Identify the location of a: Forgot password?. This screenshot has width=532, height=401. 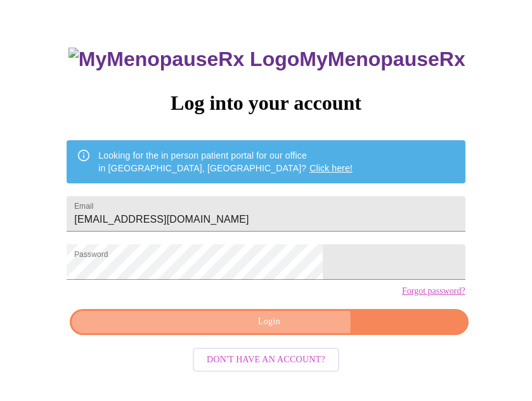
(434, 291).